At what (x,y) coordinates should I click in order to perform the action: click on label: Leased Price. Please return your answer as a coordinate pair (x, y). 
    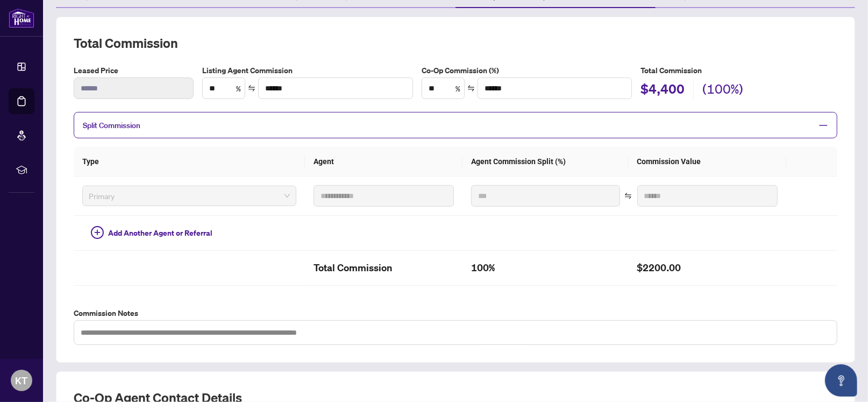
    Looking at the image, I should click on (133, 70).